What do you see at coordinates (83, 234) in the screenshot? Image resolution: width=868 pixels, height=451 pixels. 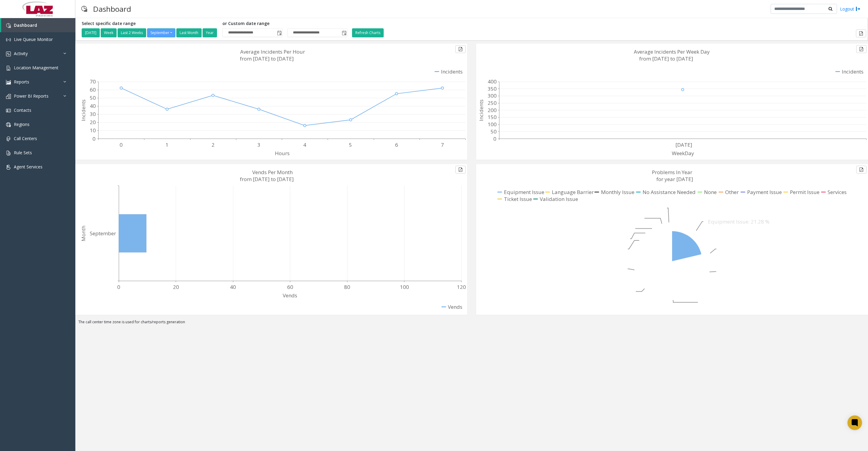 I see `text: Month` at bounding box center [83, 234].